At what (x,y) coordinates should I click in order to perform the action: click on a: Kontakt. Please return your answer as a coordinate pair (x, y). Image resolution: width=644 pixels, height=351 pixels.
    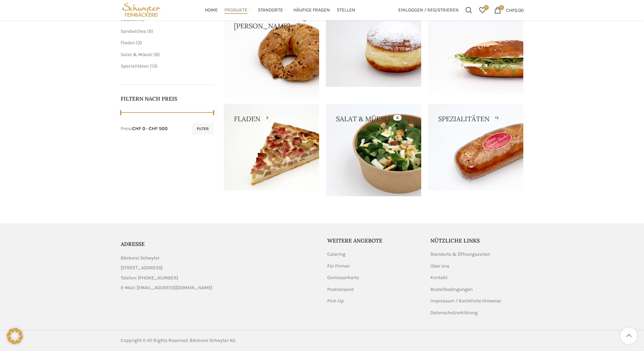
    Looking at the image, I should click on (439, 278).